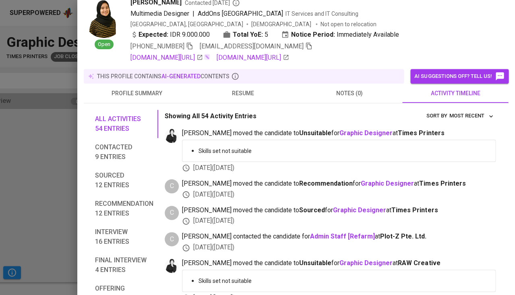 This screenshot has width=515, height=295. I want to click on div: Immediately Available, so click(340, 35).